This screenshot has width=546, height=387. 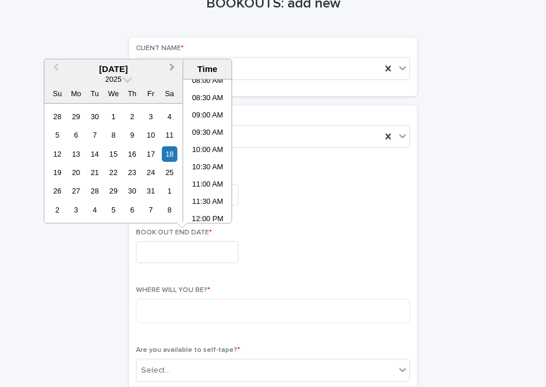 I want to click on div: month 2025-10, so click(x=113, y=163).